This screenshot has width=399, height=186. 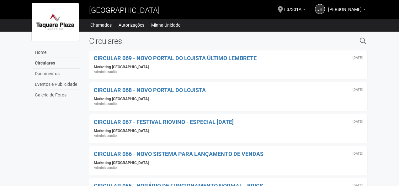 I want to click on a: Documentos, so click(x=56, y=74).